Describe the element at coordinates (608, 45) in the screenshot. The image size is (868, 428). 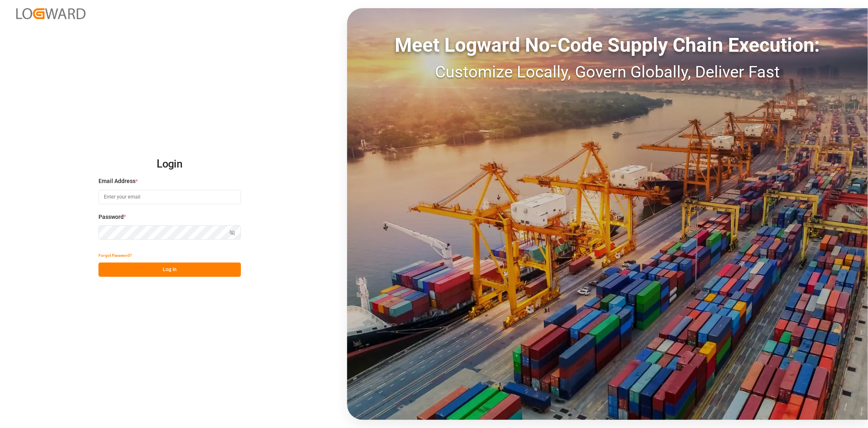
I see `div: Meet Logward No-Code Supply Chain Execution:` at that location.